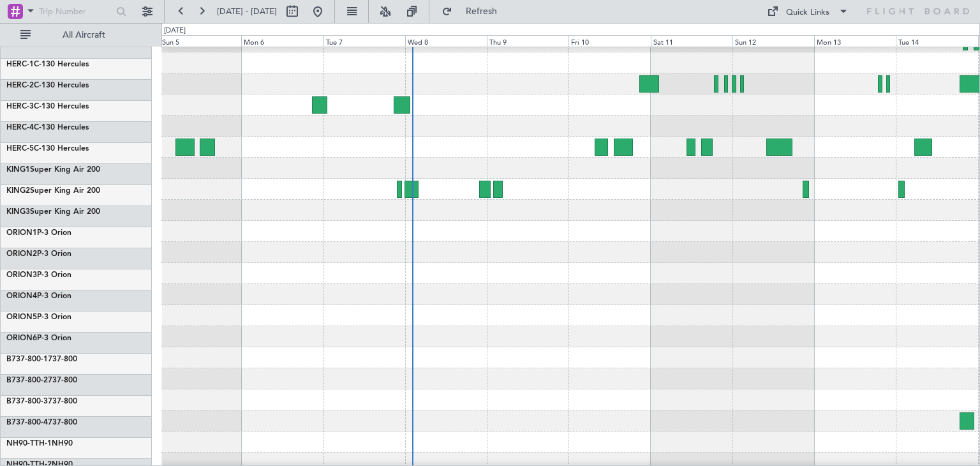 This screenshot has height=466, width=980. What do you see at coordinates (18, 191) in the screenshot?
I see `span: KING2` at bounding box center [18, 191].